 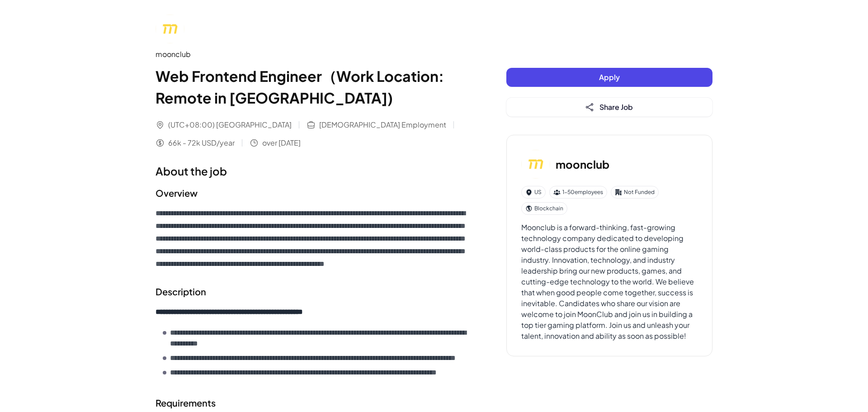 What do you see at coordinates (609, 107) in the screenshot?
I see `button: Share Job` at bounding box center [609, 107].